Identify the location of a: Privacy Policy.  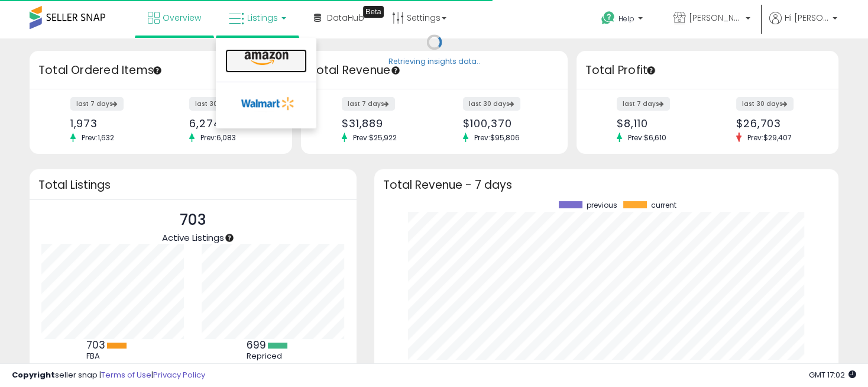
(179, 375).